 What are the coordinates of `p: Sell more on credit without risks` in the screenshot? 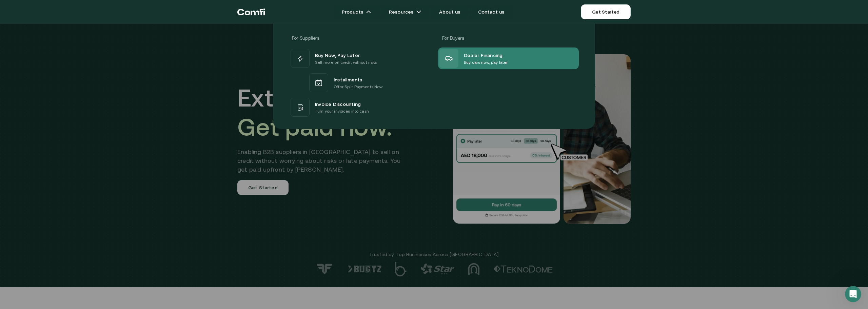 It's located at (346, 63).